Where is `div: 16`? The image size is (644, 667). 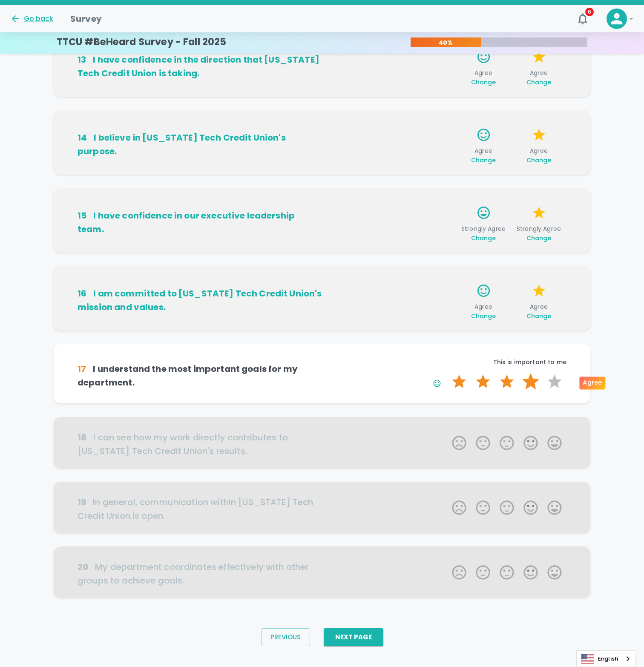
div: 16 is located at coordinates (82, 293).